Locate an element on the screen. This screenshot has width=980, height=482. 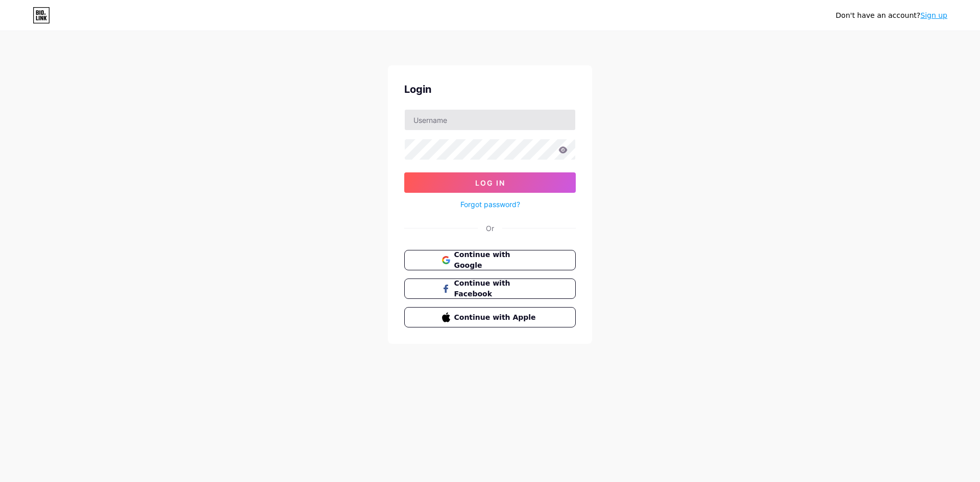
input: Username is located at coordinates (490, 120).